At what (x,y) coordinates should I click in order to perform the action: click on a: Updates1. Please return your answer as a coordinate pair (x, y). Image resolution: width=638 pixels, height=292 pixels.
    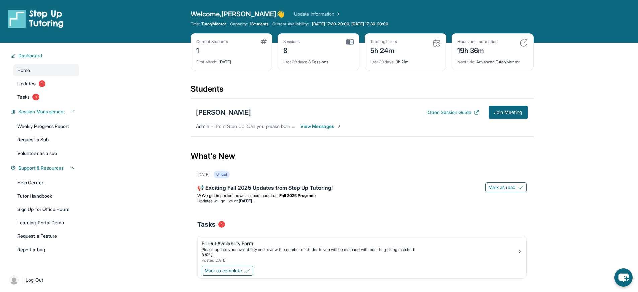
    Looking at the image, I should click on (46, 84).